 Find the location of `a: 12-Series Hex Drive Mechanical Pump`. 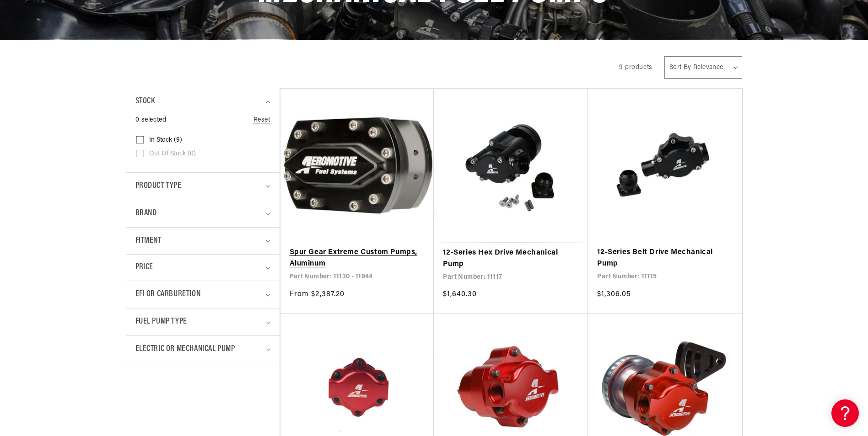

a: 12-Series Hex Drive Mechanical Pump is located at coordinates (511, 259).